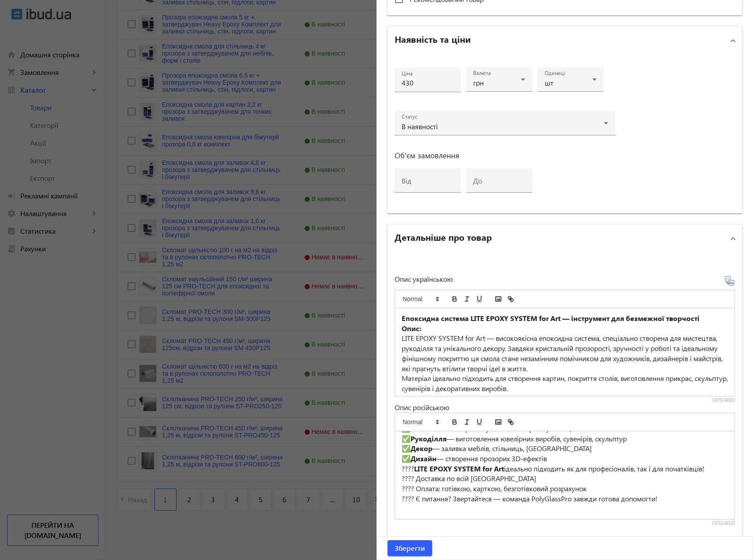 Image resolution: width=753 pixels, height=560 pixels. What do you see at coordinates (426, 428) in the screenshot?
I see `strong: Живопис` at bounding box center [426, 428].